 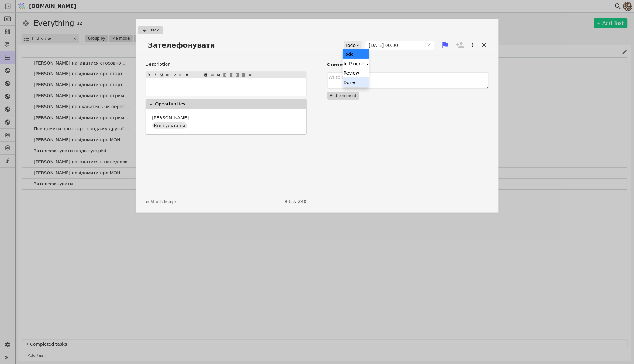 What do you see at coordinates (429, 45) in the screenshot?
I see `button: Clear` at bounding box center [429, 45].